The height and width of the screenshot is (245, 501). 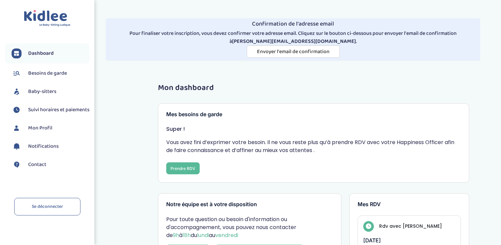 What do you see at coordinates (176, 235) in the screenshot?
I see `span: 9h` at bounding box center [176, 235].